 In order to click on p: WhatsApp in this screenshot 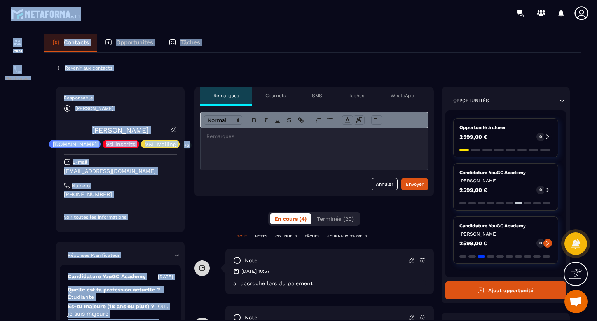, I will do `click(402, 96)`.